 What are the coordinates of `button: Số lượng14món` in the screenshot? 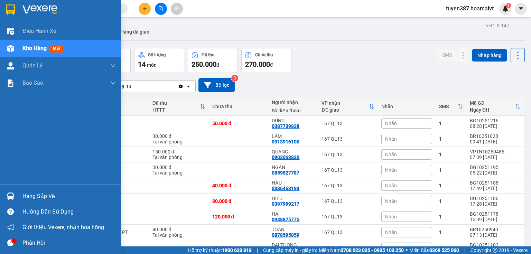 It's located at (159, 61).